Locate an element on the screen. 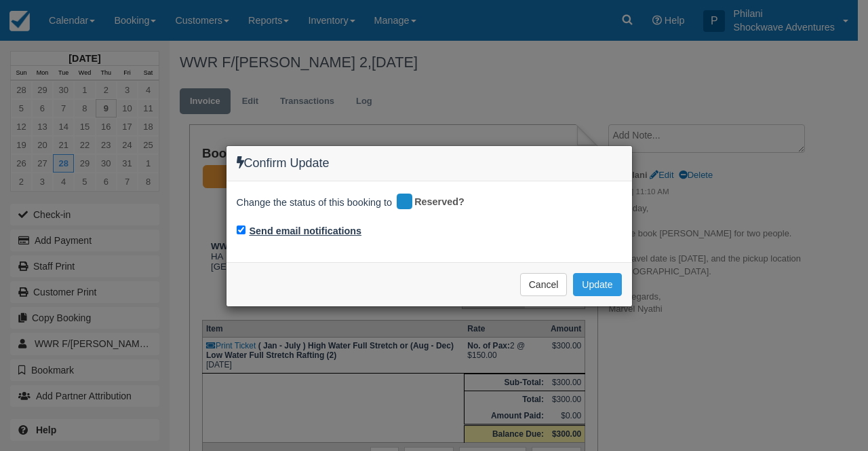 The height and width of the screenshot is (451, 868). div: Reserved? is located at coordinates (434, 202).